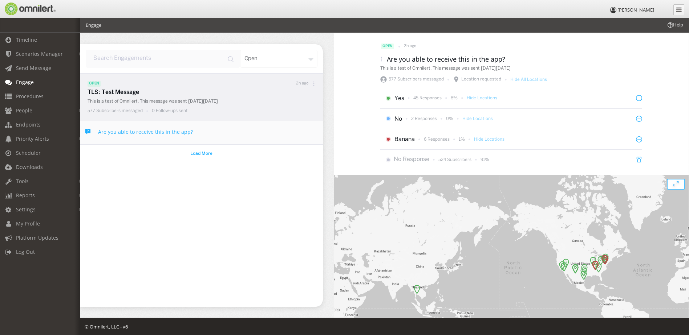 The image size is (689, 335). Describe the element at coordinates (427, 98) in the screenshot. I see `p: 45 Responses` at that location.